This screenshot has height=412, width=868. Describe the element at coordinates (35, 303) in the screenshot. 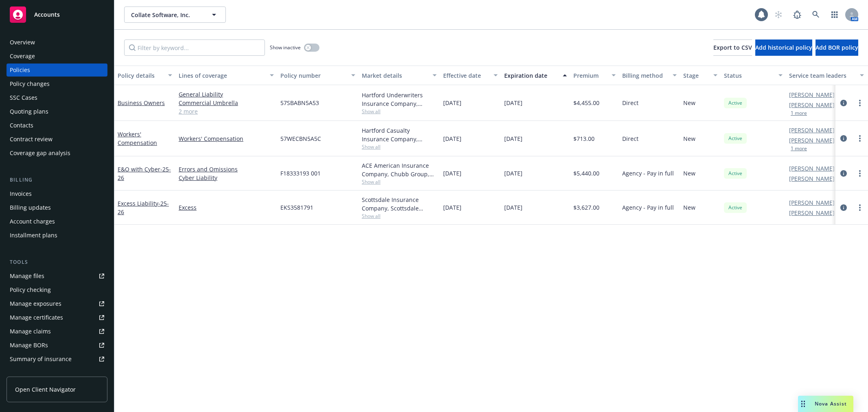

I see `div: Manage exposures` at that location.